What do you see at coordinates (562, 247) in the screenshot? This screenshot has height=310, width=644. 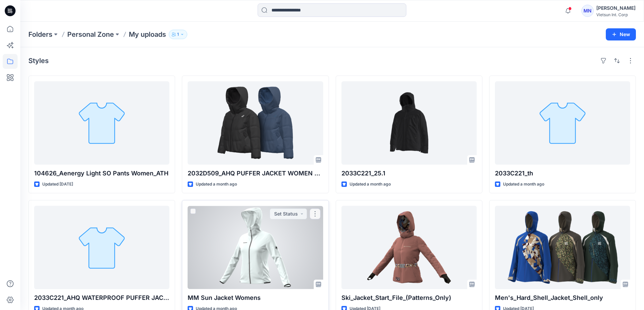 I see `a: Men's_Hard_Shell_Jacket_Shell_only` at bounding box center [562, 247].